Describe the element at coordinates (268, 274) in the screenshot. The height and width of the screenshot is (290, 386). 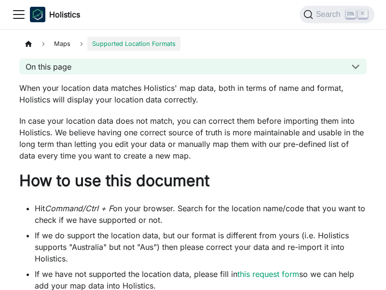
I see `a: this request form` at that location.